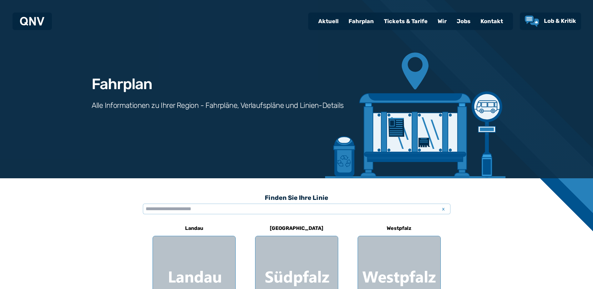 The height and width of the screenshot is (289, 593). Describe the element at coordinates (218, 105) in the screenshot. I see `h3: Alle Informationen zu Ihrer Region - Fahrpläne, Verlaufspläne und Linien-Details` at that location.